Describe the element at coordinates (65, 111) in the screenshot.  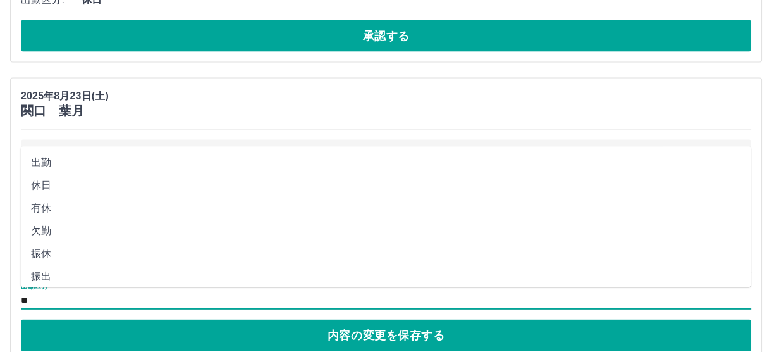
I see `h3: 関口 葉月` at that location.